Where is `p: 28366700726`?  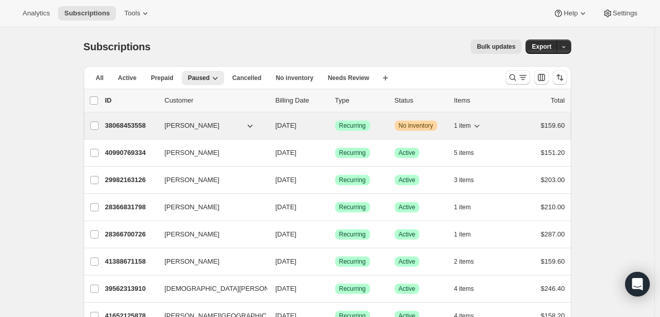
p: 28366700726 is located at coordinates (131, 235).